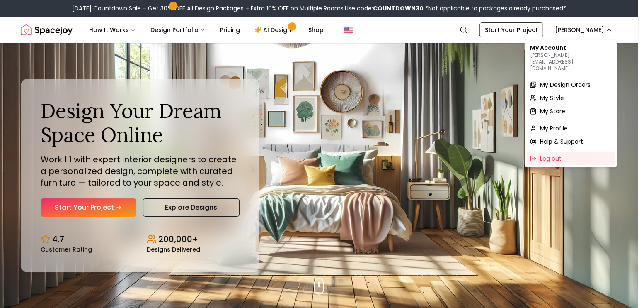 The height and width of the screenshot is (308, 644). What do you see at coordinates (571, 58) in the screenshot?
I see `div: My Account` at bounding box center [571, 58].